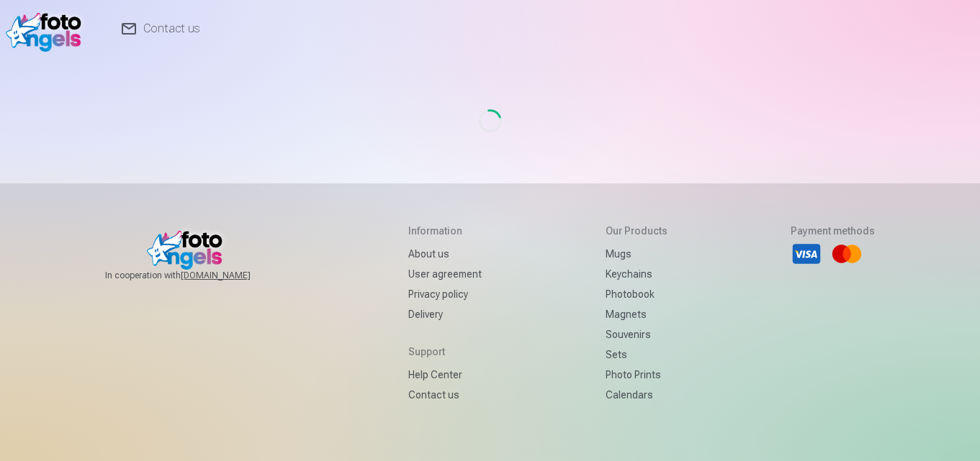 This screenshot has width=980, height=461. Describe the element at coordinates (636, 231) in the screenshot. I see `h5: Our products` at that location.